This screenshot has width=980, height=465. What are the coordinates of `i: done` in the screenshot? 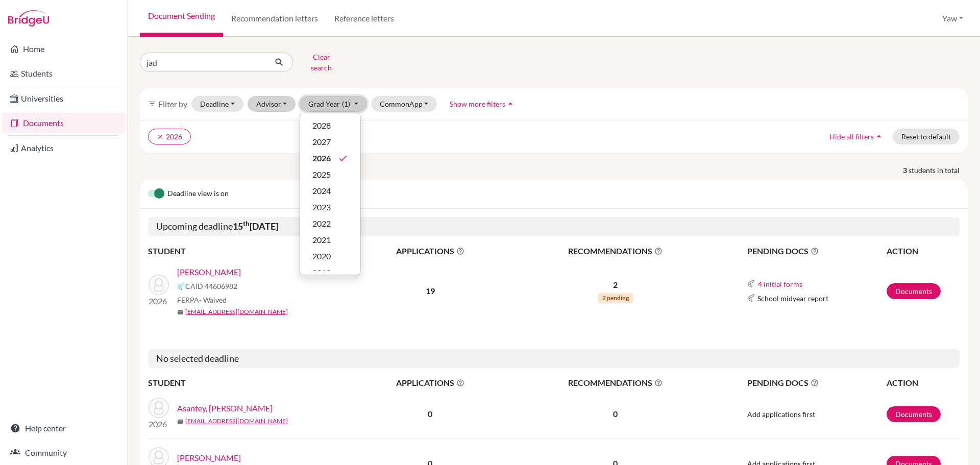 It's located at (343, 159).